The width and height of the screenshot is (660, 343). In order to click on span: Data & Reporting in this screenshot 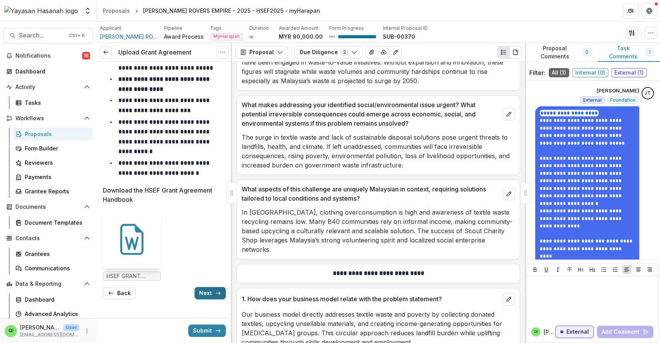, I will do `click(48, 284)`.